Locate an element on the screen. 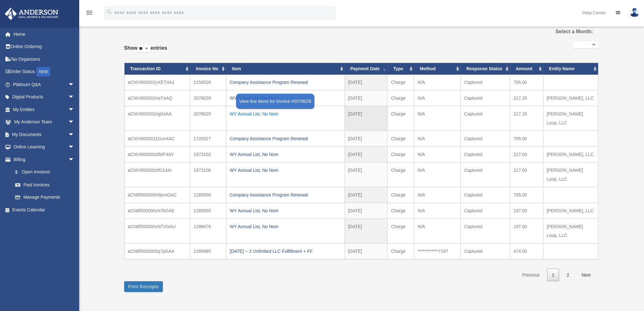 Image resolution: width=644 pixels, height=311 pixels. a: My Documentsarrow_drop_down is located at coordinates (44, 134).